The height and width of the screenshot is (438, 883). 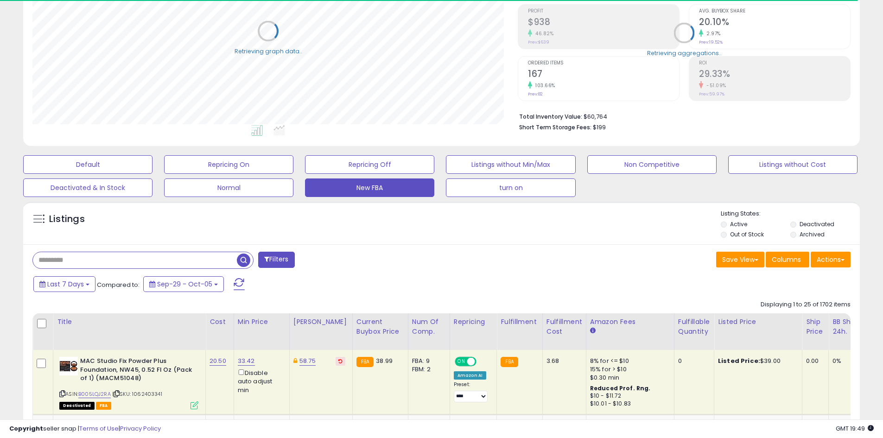 What do you see at coordinates (563, 361) in the screenshot?
I see `div: 3.68` at bounding box center [563, 361].